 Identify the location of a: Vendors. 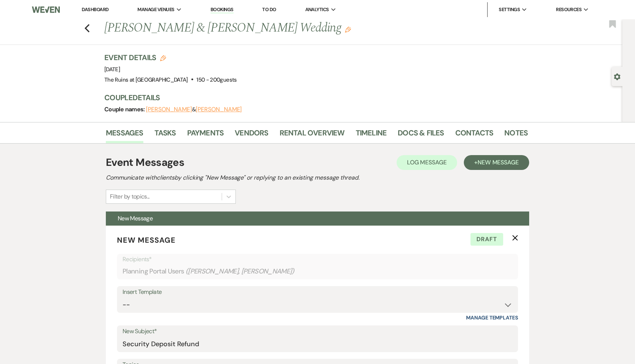
(251, 135).